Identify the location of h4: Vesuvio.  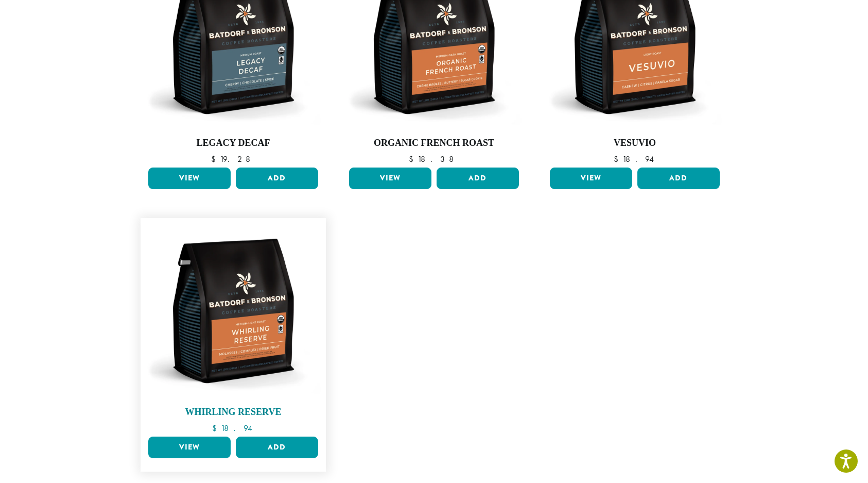
(635, 143).